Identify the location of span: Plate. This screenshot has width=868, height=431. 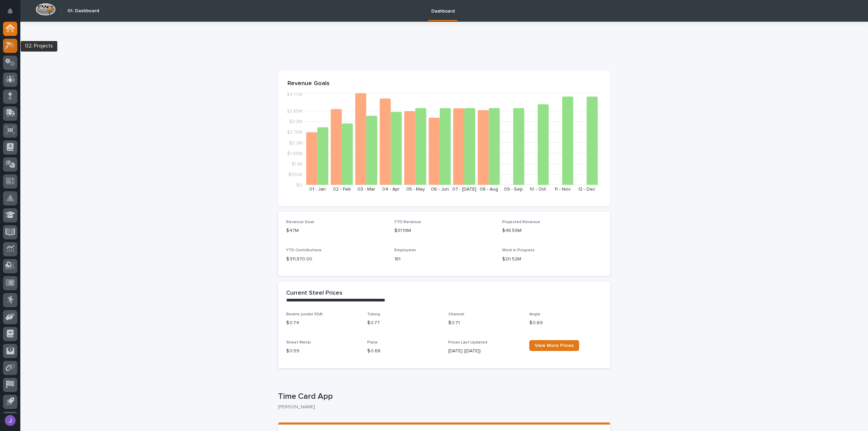
(372, 342).